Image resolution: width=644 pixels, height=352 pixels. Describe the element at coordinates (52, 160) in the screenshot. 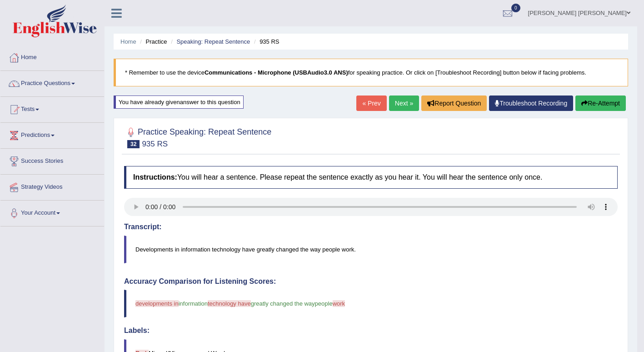

I see `a: Success Stories` at that location.